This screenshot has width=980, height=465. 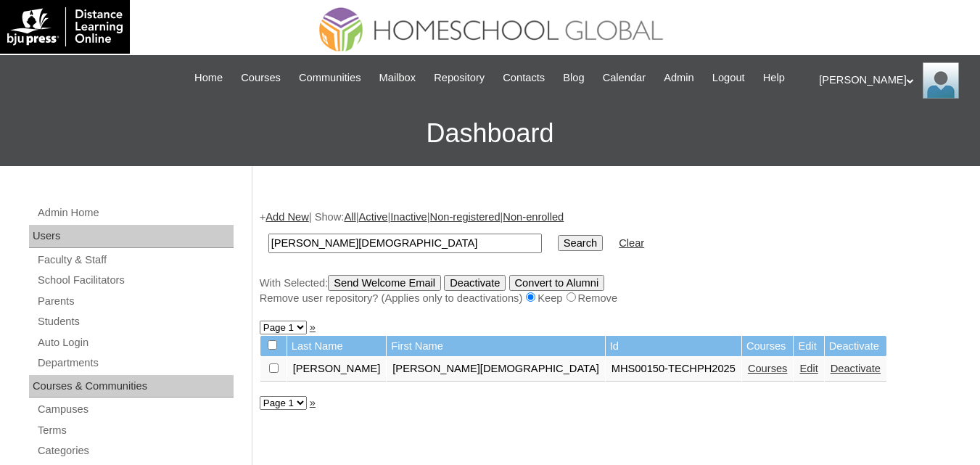 I want to click on span: Calendar, so click(x=624, y=78).